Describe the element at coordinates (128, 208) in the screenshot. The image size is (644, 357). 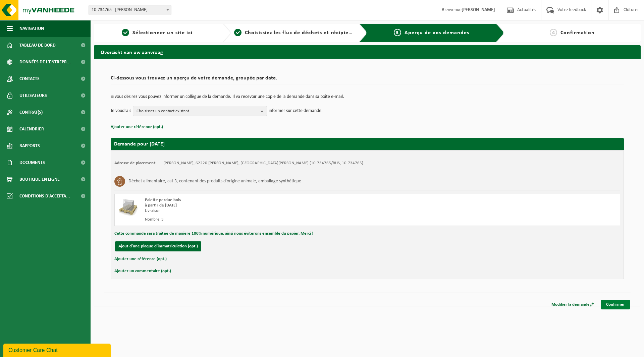
I see `img: LP-PA-00000-WDN-11.png` at that location.